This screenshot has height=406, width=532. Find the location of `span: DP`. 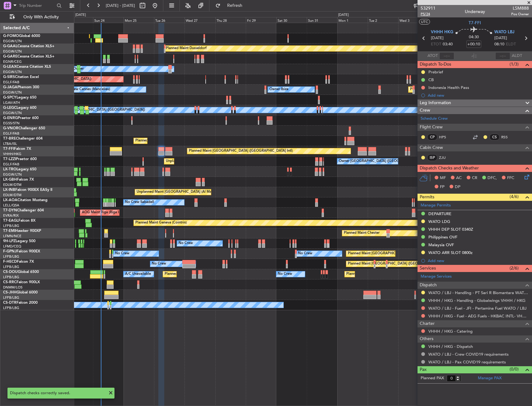

span: DP is located at coordinates (457, 187).